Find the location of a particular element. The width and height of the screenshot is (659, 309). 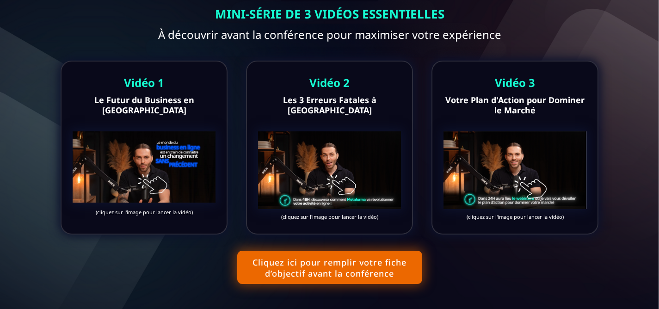

text: Vidéo 1 is located at coordinates (144, 82).